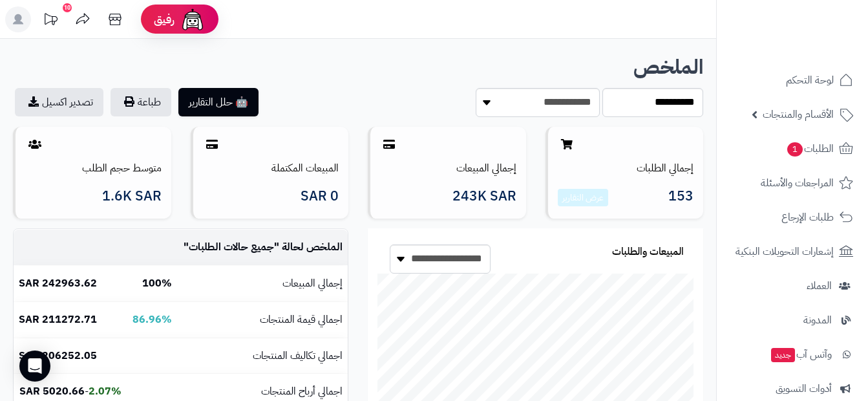 Image resolution: width=868 pixels, height=401 pixels. I want to click on a: عرض التقارير, so click(583, 198).